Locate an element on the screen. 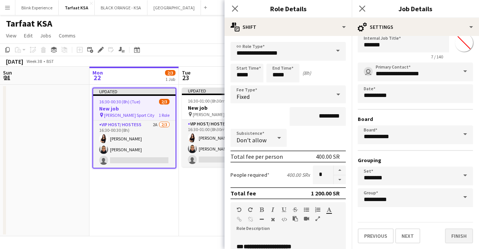 This screenshot has width=479, height=249. div: Total fee is located at coordinates (243, 193).